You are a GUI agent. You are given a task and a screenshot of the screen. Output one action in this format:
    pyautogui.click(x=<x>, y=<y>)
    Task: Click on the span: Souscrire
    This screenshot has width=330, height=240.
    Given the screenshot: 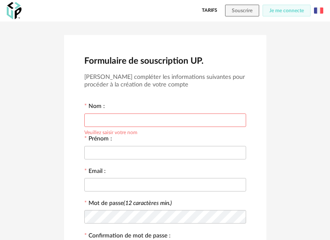 What is the action you would take?
    pyautogui.click(x=242, y=11)
    